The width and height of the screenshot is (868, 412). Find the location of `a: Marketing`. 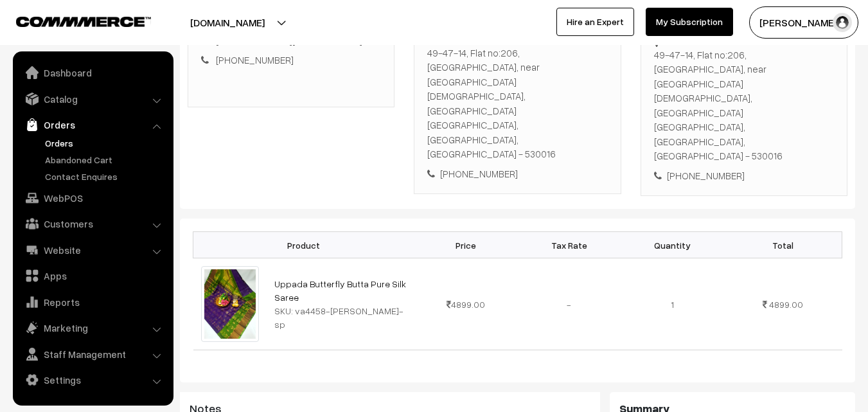

a: Marketing is located at coordinates (93, 328).